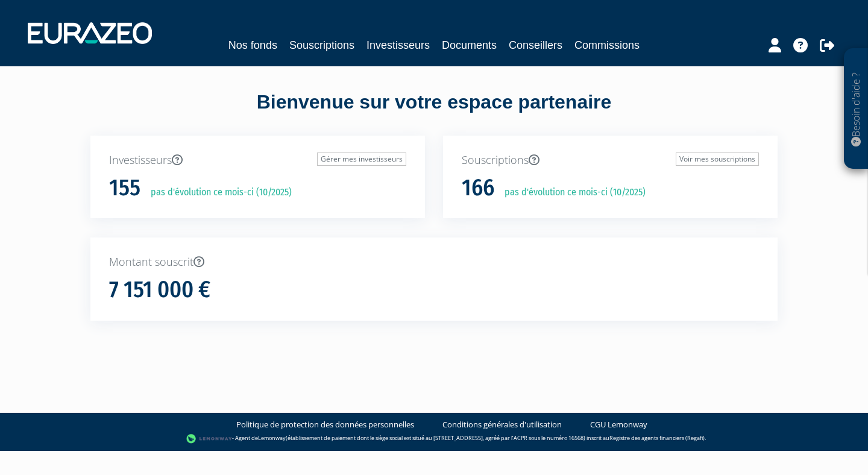 This screenshot has height=475, width=868. I want to click on a: Souscriptions, so click(322, 45).